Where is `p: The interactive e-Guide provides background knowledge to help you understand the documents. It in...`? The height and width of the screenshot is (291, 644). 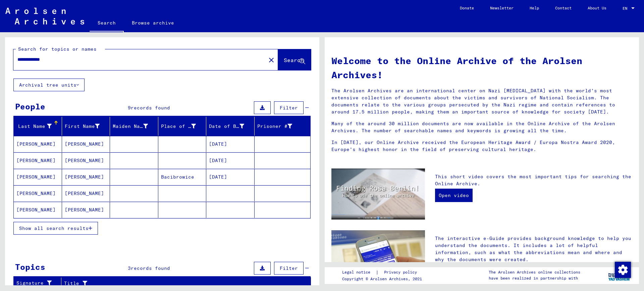
p: The interactive e-Guide provides background knowledge to help you understand the documents. It in... is located at coordinates (534, 249).